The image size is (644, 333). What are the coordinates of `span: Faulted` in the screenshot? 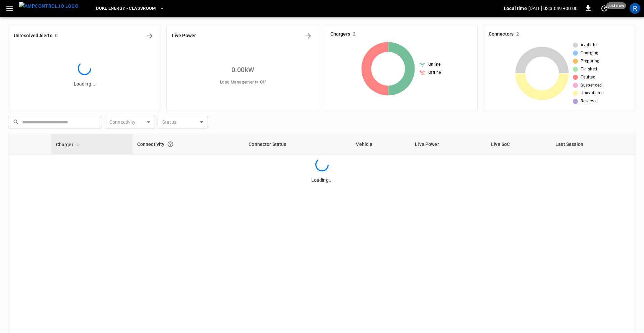 It's located at (588, 77).